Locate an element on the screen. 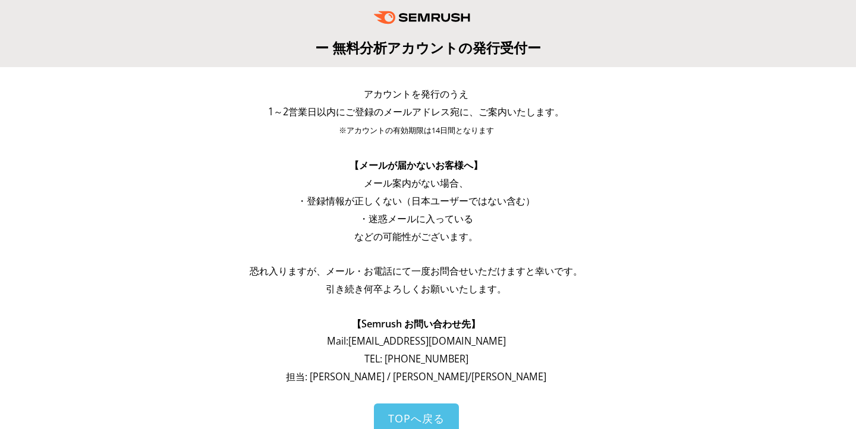 The image size is (856, 429). span: アカウントを発行のうえ is located at coordinates (416, 94).